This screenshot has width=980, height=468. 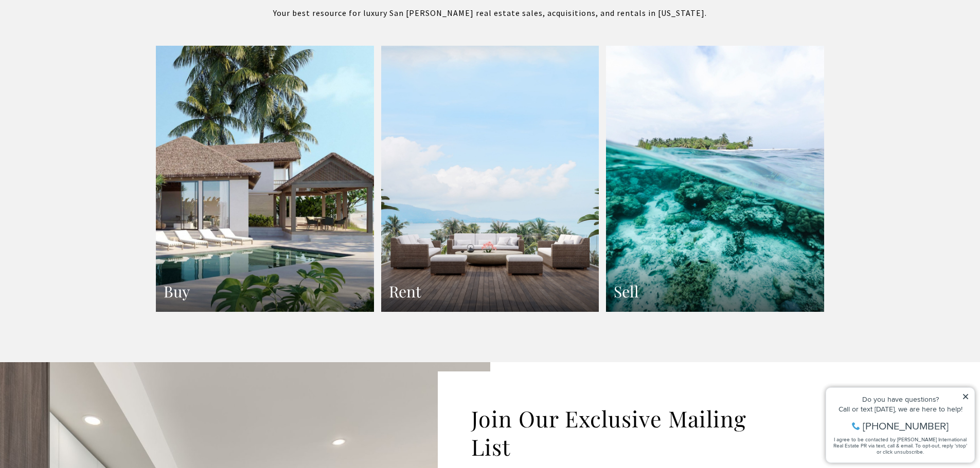 I want to click on a: a view of the coral reefs and an island Sell, so click(x=715, y=179).